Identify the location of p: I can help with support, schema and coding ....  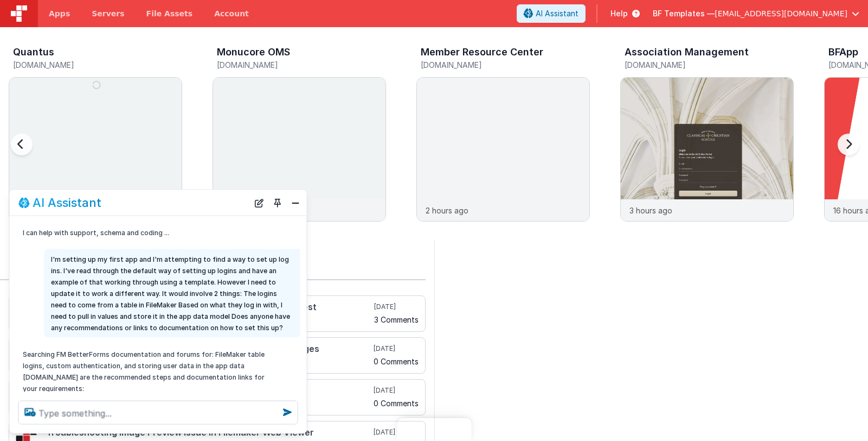
(144, 232).